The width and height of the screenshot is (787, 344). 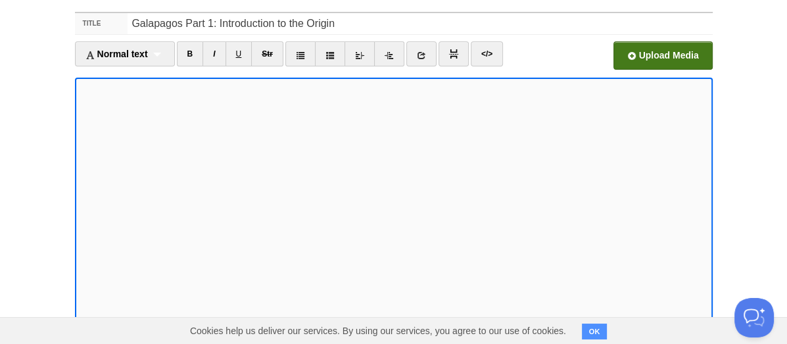 I want to click on button: OK, so click(x=595, y=332).